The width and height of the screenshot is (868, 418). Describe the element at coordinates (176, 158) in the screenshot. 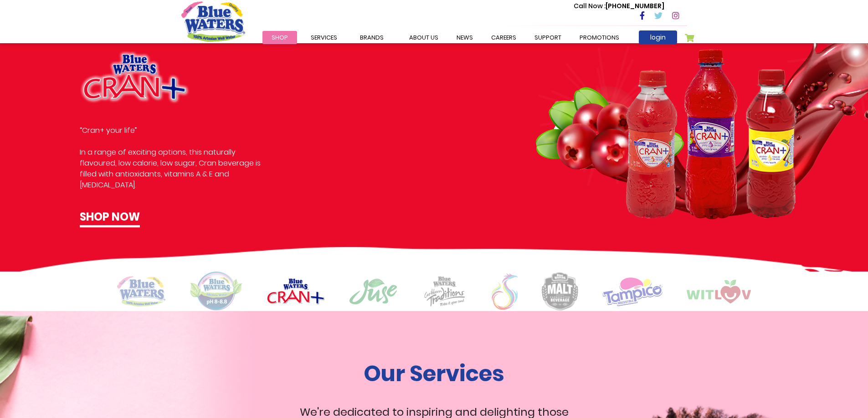

I see `p: “Cran+ your life” In a range of exciting options, this naturally flavoured, low calorie, low suga...` at that location.